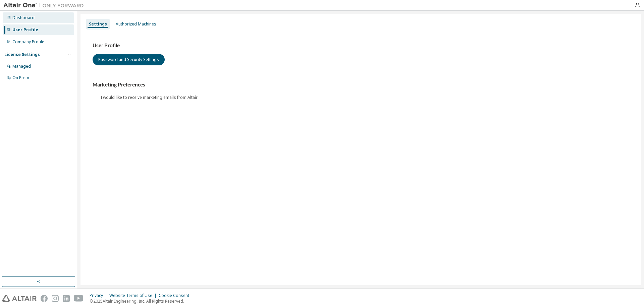 This screenshot has width=644, height=308. I want to click on button: Password and Security Settings, so click(129, 60).